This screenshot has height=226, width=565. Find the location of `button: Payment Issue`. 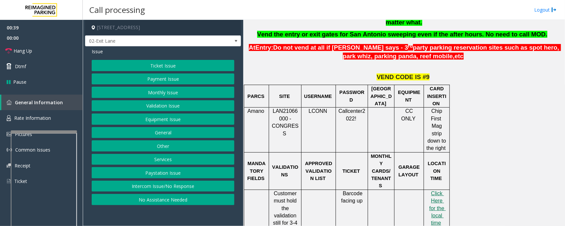

button: Payment Issue is located at coordinates (163, 79).